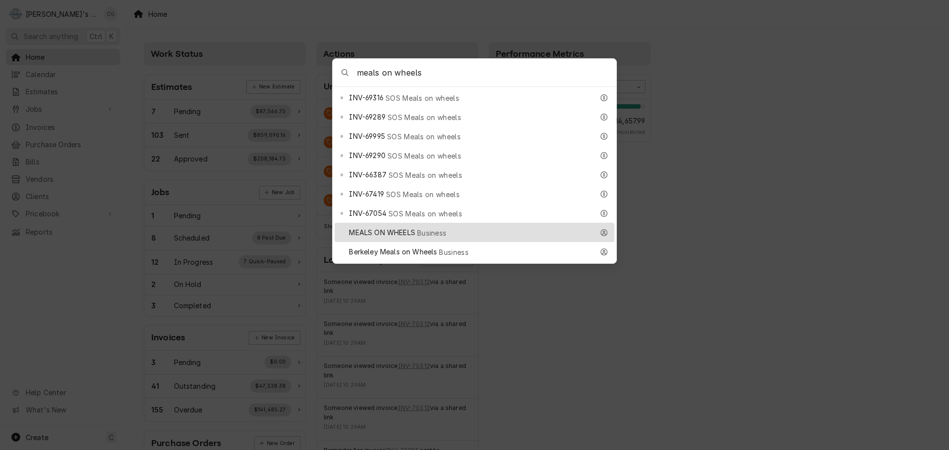 The image size is (949, 450). Describe the element at coordinates (367, 117) in the screenshot. I see `span: INV-69289` at that location.